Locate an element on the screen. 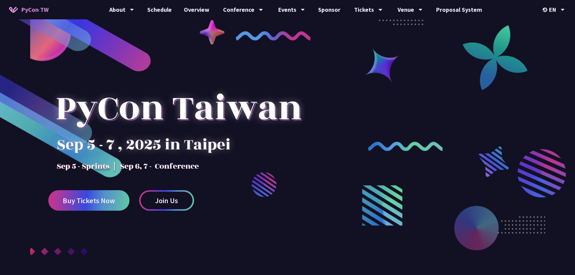 Image resolution: width=575 pixels, height=275 pixels. button: Buy Tickets Now is located at coordinates (89, 200).